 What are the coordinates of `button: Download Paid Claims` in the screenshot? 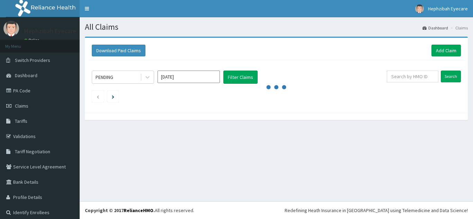 It's located at (118, 51).